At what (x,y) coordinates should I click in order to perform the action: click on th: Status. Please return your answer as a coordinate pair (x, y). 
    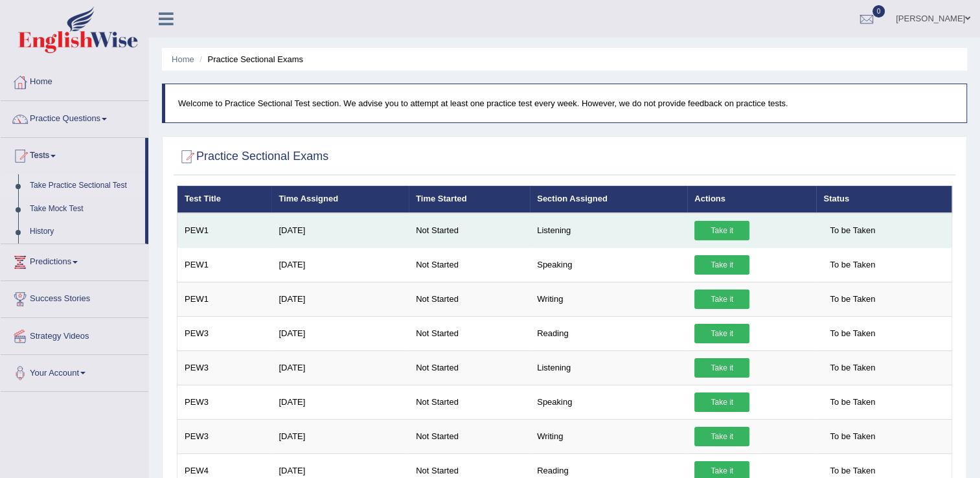
    Looking at the image, I should click on (883, 199).